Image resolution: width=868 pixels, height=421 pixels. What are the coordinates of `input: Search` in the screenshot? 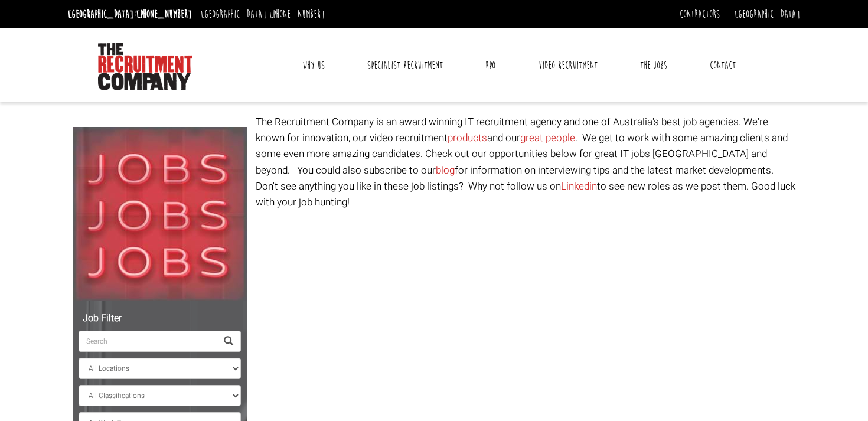 It's located at (148, 341).